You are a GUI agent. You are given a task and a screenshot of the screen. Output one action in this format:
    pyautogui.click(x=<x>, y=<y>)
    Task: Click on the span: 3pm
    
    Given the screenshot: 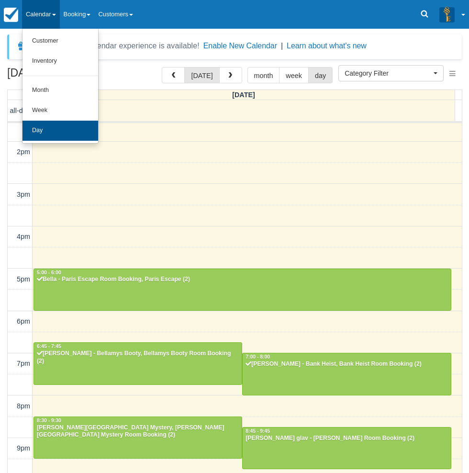 What is the action you would take?
    pyautogui.click(x=23, y=194)
    